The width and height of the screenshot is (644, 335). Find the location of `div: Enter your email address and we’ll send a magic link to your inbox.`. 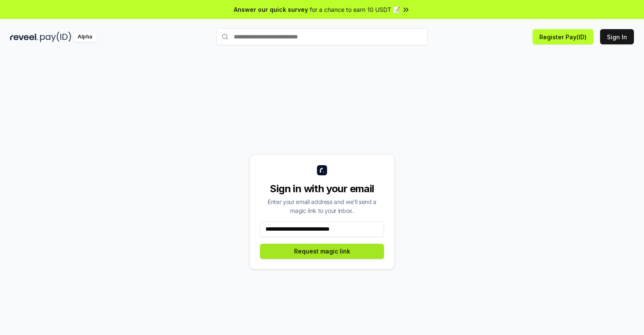

div: Enter your email address and we’ll send a magic link to your inbox. is located at coordinates (322, 206).